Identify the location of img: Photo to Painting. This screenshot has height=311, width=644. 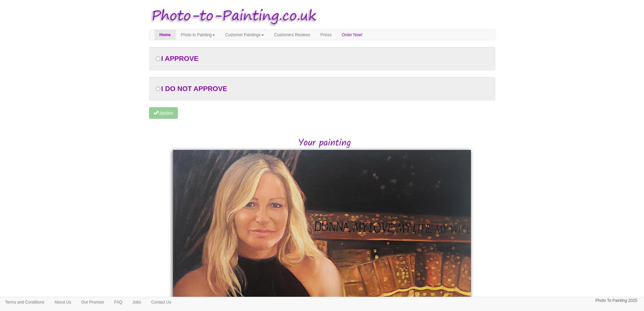
(233, 16).